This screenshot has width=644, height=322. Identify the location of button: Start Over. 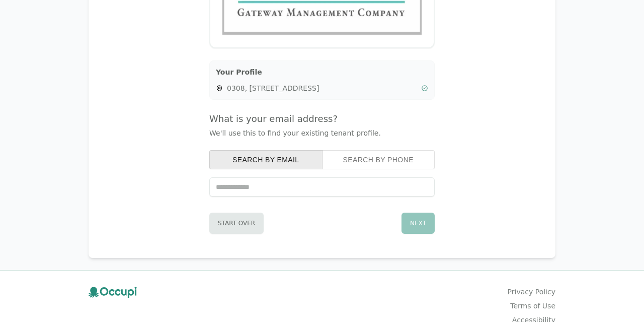
(236, 223).